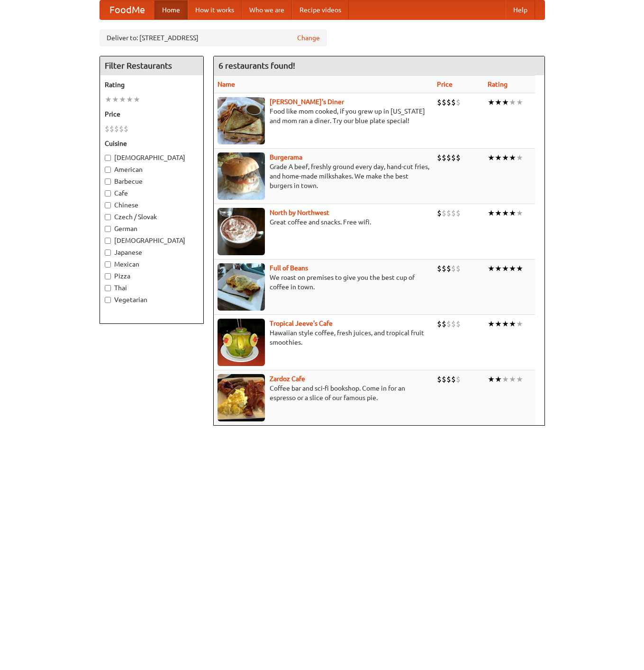  Describe the element at coordinates (108, 265) in the screenshot. I see `input: Mexican` at that location.